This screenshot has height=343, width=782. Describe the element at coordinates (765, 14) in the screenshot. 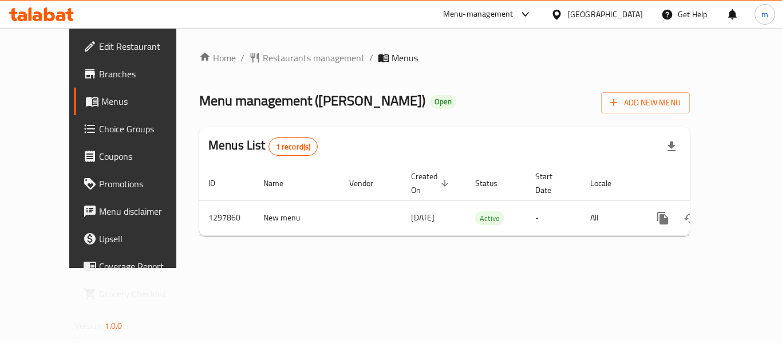

I see `span: m` at that location.